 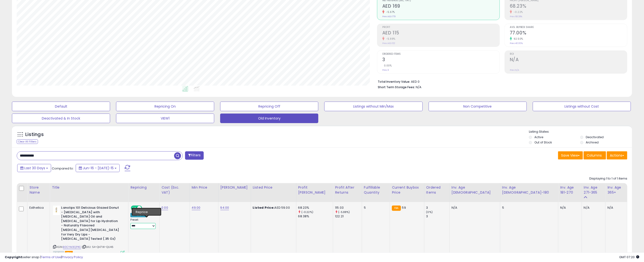 I want to click on span: Columns, so click(x=594, y=155).